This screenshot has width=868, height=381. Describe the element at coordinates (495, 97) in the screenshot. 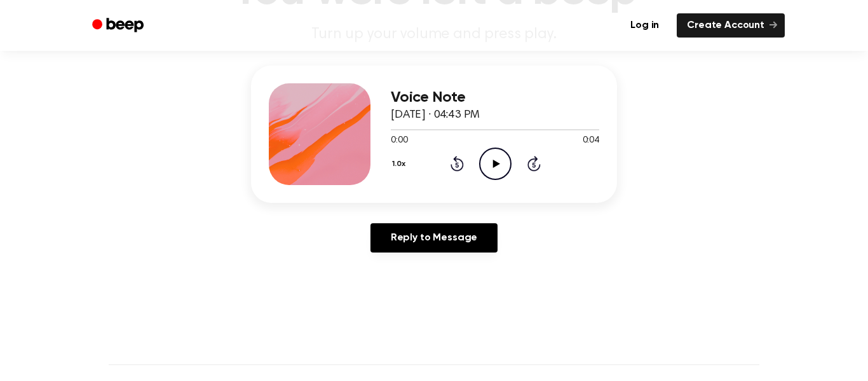

I see `h3: Voice Note` at that location.